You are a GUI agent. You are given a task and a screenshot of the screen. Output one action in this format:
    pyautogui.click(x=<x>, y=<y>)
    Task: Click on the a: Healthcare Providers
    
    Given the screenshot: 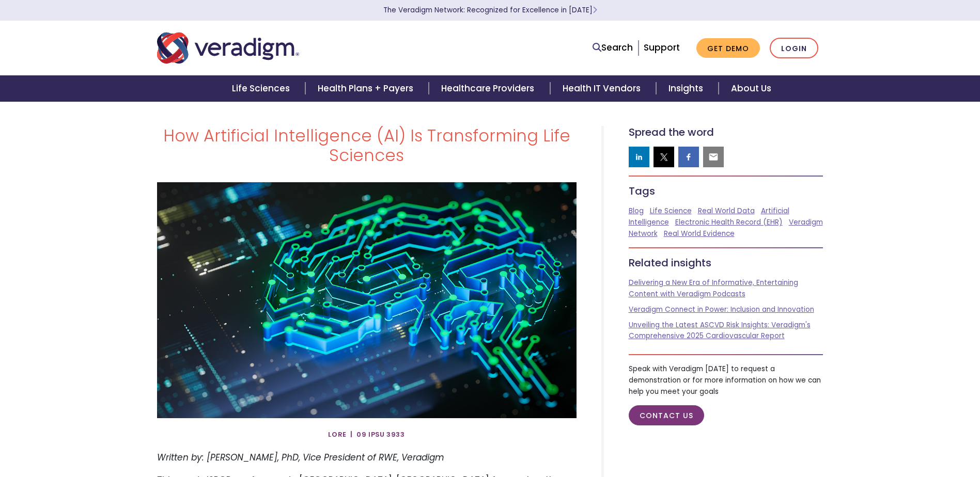 What is the action you would take?
    pyautogui.click(x=490, y=89)
    